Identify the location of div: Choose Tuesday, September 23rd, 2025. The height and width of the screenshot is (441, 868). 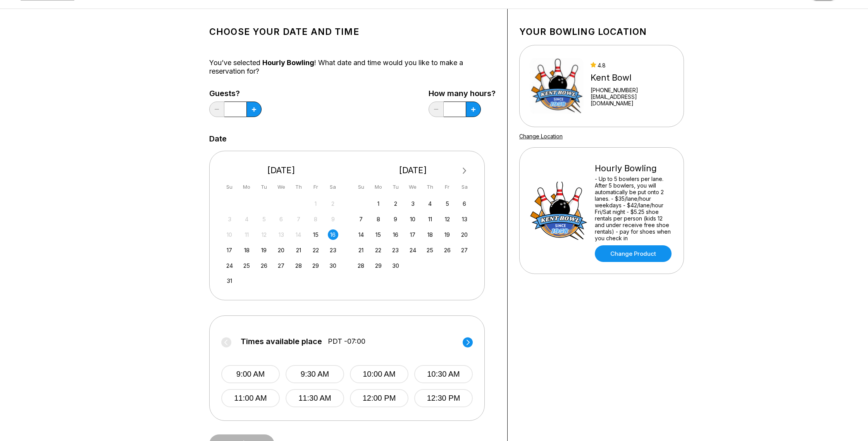
(395, 250).